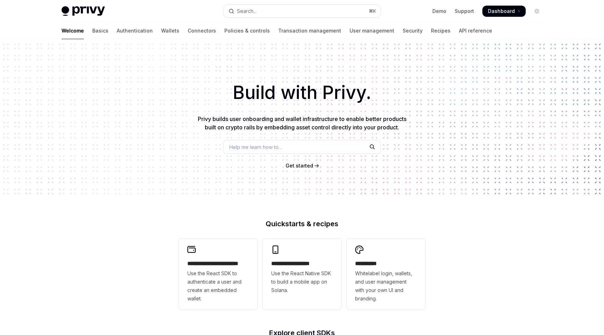 This screenshot has height=335, width=604. I want to click on a: Security, so click(412, 31).